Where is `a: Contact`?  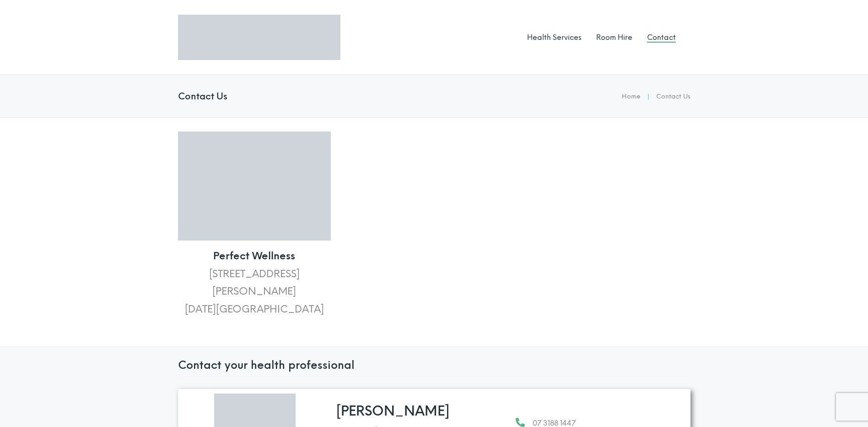 a: Contact is located at coordinates (661, 37).